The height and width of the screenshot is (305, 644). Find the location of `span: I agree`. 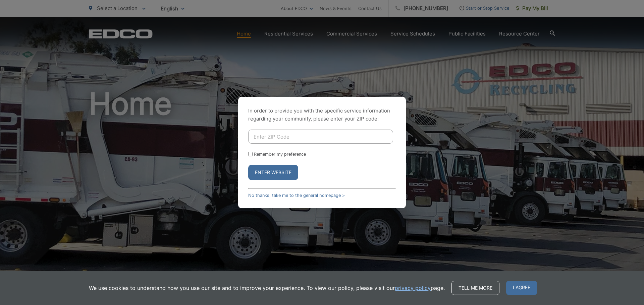

span: I agree is located at coordinates (521, 288).